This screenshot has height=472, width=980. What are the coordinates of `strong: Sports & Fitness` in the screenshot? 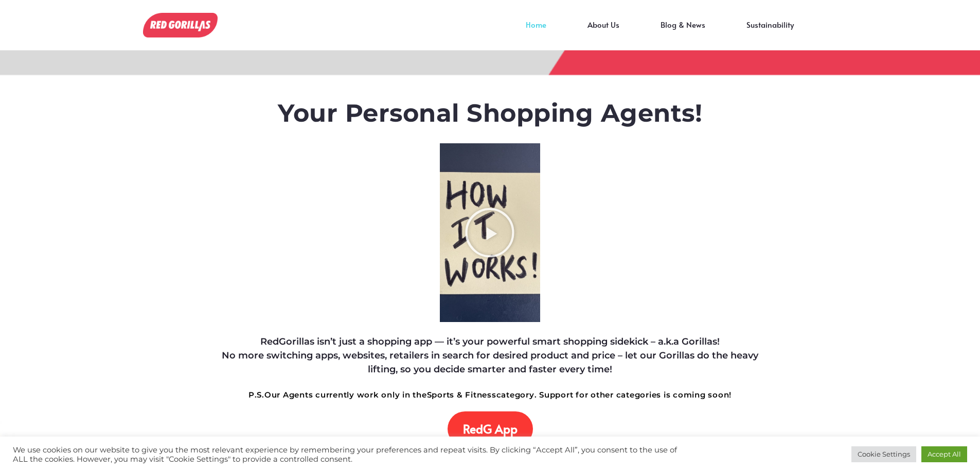 It's located at (462, 394).